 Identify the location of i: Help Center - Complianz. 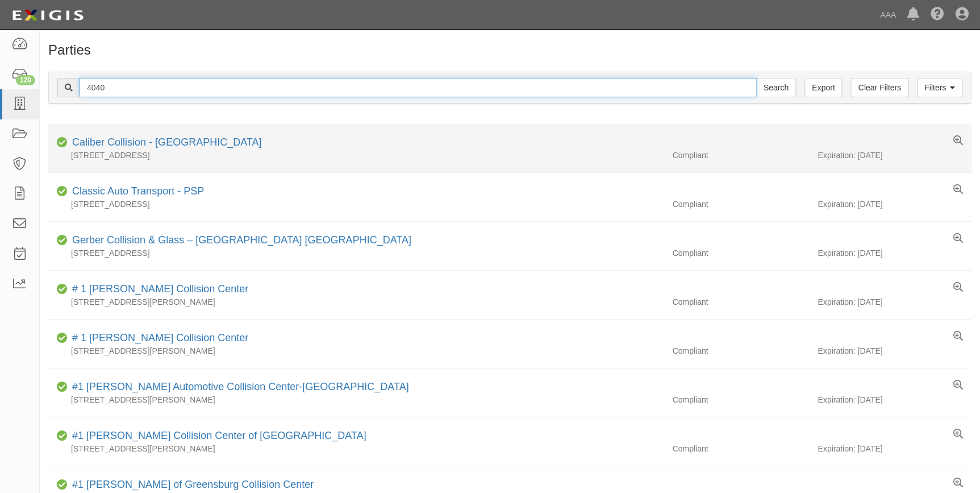
(938, 15).